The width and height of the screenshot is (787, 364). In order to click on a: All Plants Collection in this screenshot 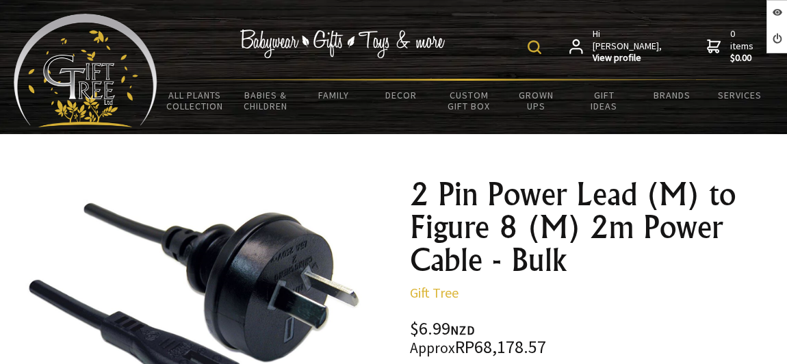, I will do `click(194, 101)`.